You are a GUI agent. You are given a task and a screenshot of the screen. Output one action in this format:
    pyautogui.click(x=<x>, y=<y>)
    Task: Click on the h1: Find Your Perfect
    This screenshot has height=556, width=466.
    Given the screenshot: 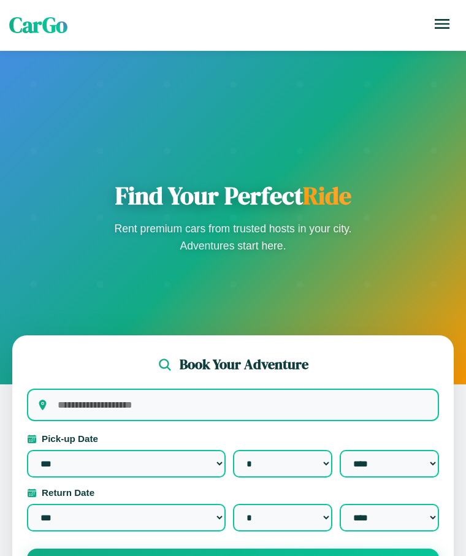 What is the action you would take?
    pyautogui.click(x=233, y=196)
    